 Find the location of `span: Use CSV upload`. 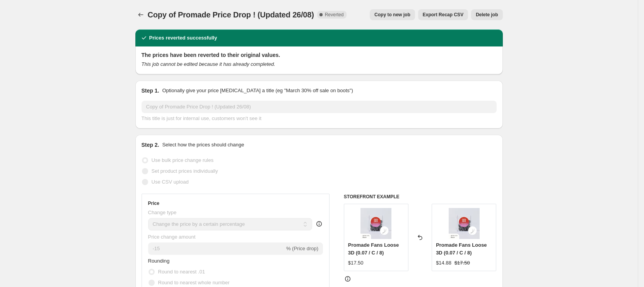

span: Use CSV upload is located at coordinates (170, 182).